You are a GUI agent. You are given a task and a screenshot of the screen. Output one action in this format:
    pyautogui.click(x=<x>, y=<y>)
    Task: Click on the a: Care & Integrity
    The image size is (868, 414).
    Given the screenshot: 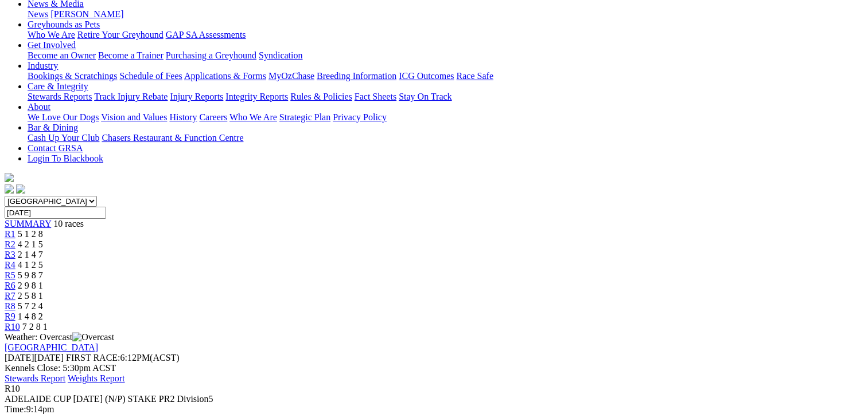 What is the action you would take?
    pyautogui.click(x=58, y=86)
    